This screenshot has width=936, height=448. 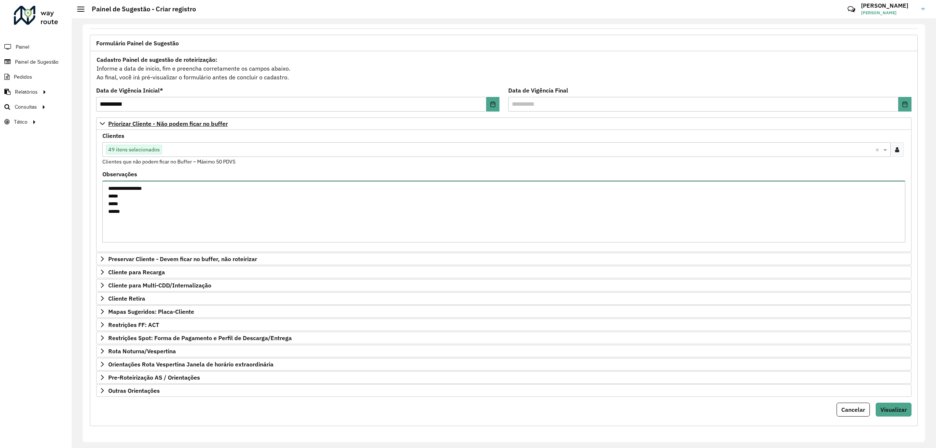 I want to click on div: Informe a data de inicio, fim e preencha corretamente os campos abaixo. Ao final, você irá pré-vi..., so click(x=504, y=68).